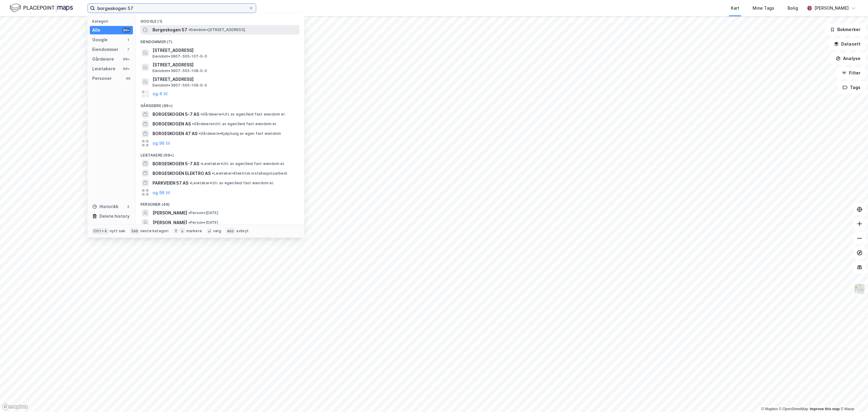  What do you see at coordinates (249, 174) in the screenshot?
I see `span: Leietaker • Elektrisk installasjonsarbeid` at bounding box center [249, 174].